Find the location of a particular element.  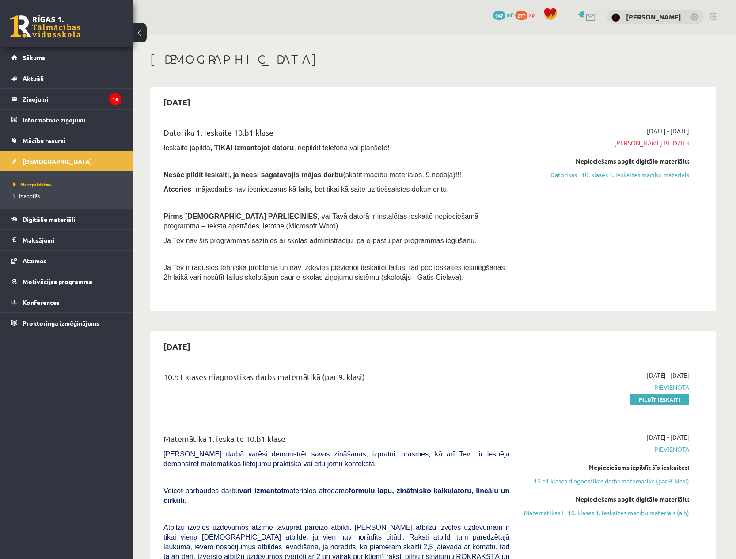

a: Rīgas 1. Tālmācības vidusskola is located at coordinates (45, 27).